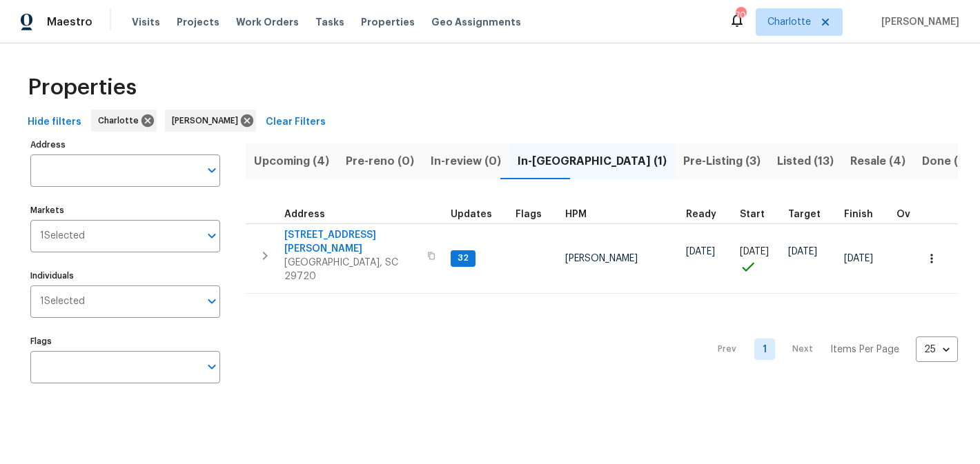  What do you see at coordinates (914, 214) in the screenshot?
I see `span: Overall` at bounding box center [914, 214].